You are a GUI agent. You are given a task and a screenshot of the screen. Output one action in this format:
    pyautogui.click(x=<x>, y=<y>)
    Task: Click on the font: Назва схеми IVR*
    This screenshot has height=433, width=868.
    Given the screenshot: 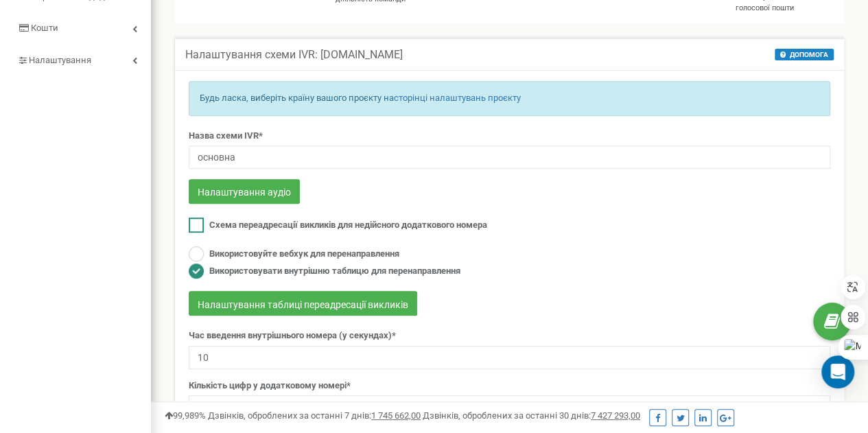 What is the action you would take?
    pyautogui.click(x=226, y=135)
    